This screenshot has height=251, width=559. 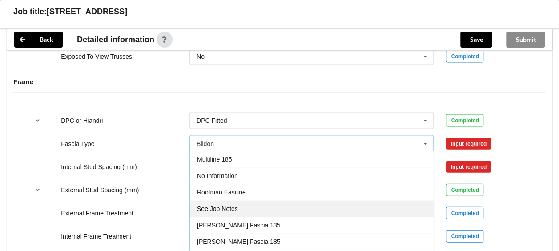 What do you see at coordinates (30, 12) in the screenshot?
I see `h3: Job title:` at bounding box center [30, 12].